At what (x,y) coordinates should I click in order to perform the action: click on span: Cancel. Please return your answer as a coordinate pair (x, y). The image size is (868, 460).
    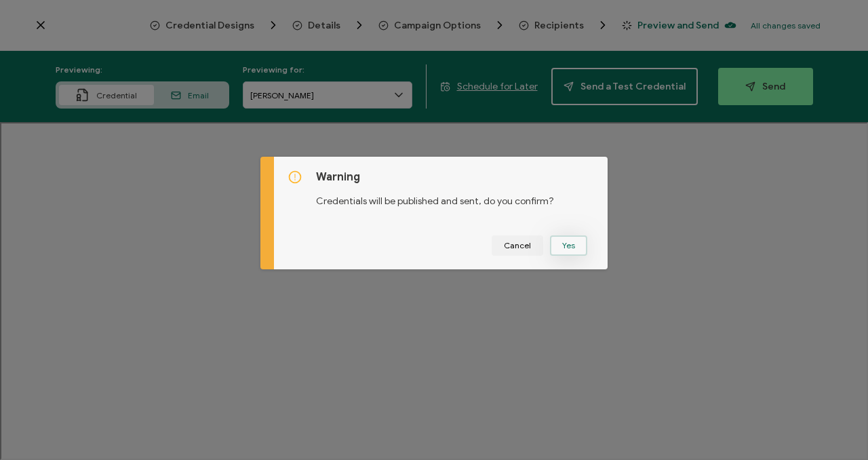
    Looking at the image, I should click on (517, 246).